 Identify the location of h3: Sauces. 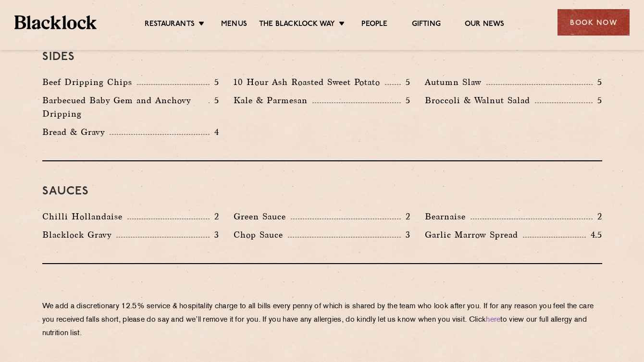
(322, 192).